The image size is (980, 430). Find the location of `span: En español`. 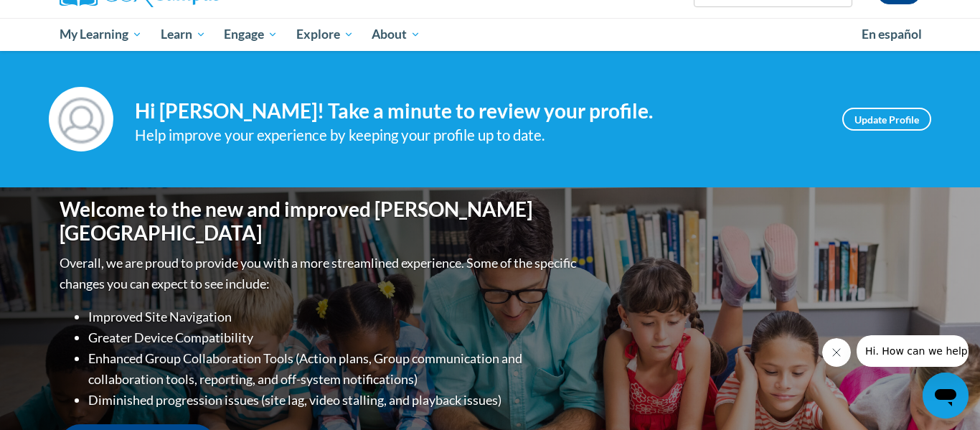

span: En español is located at coordinates (892, 34).